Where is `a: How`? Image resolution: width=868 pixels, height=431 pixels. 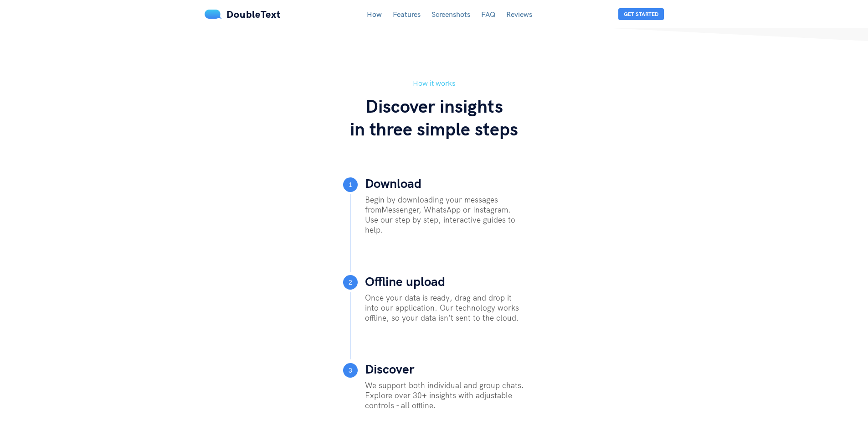 a: How is located at coordinates (374, 14).